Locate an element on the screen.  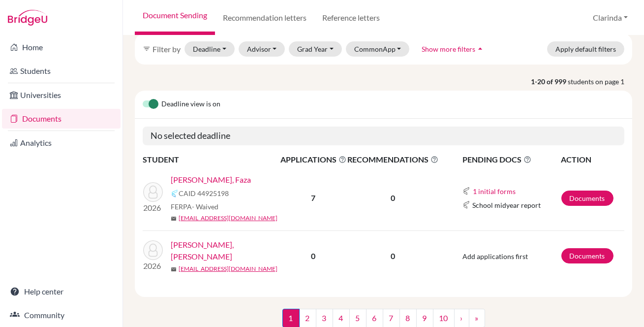
span: Add applications first is located at coordinates (495, 256).